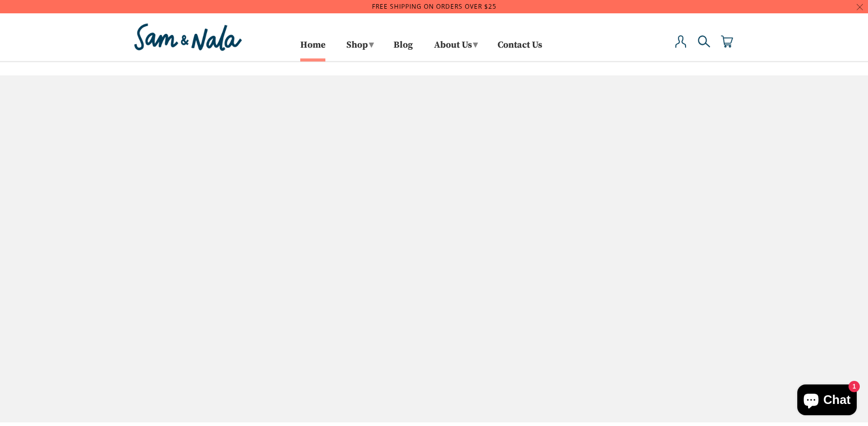 The height and width of the screenshot is (426, 868). What do you see at coordinates (313, 50) in the screenshot?
I see `a: Home` at bounding box center [313, 50].